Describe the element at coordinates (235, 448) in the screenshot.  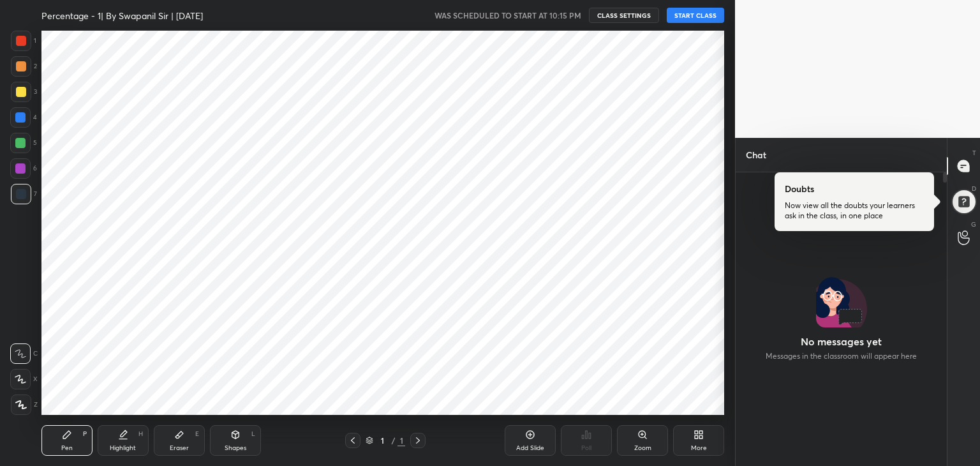
I see `div: Shapes` at that location.